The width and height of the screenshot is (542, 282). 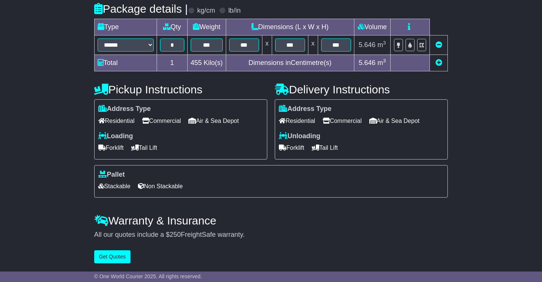 I want to click on a: Remove this item, so click(x=439, y=45).